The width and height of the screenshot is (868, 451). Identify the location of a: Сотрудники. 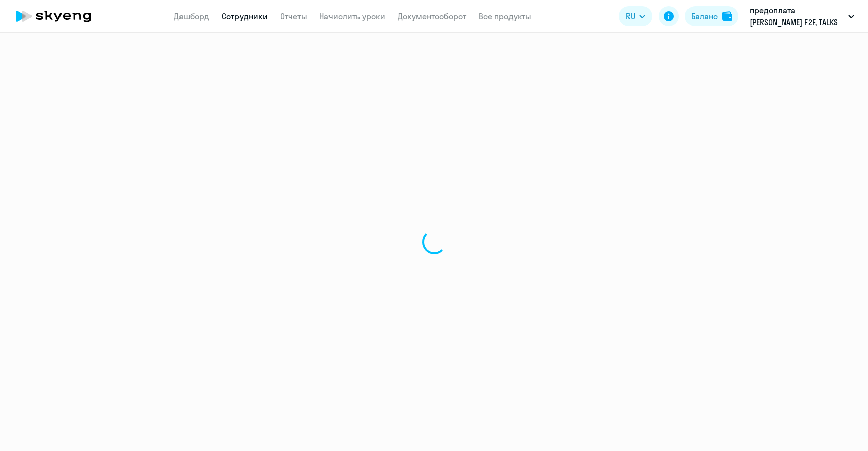
(244, 17).